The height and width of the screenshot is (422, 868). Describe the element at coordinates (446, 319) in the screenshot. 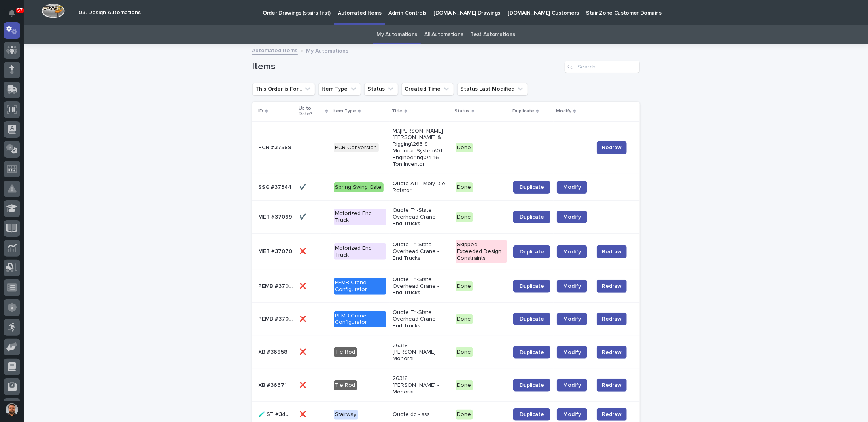

I see `tr: PEMB #37064PEMB #37064 ❌❌ PEMB Crane ConfiguratorQuote Tri-State Overhead Crane - End TrucksDoneD...` at that location.